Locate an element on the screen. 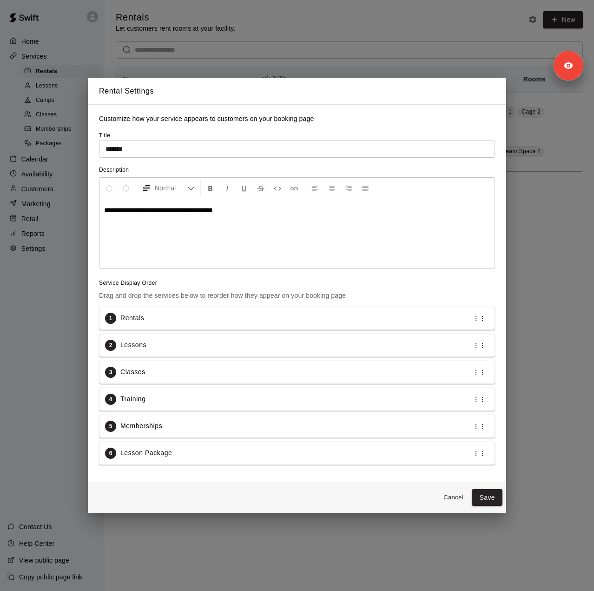  div: 2 is located at coordinates (111, 345).